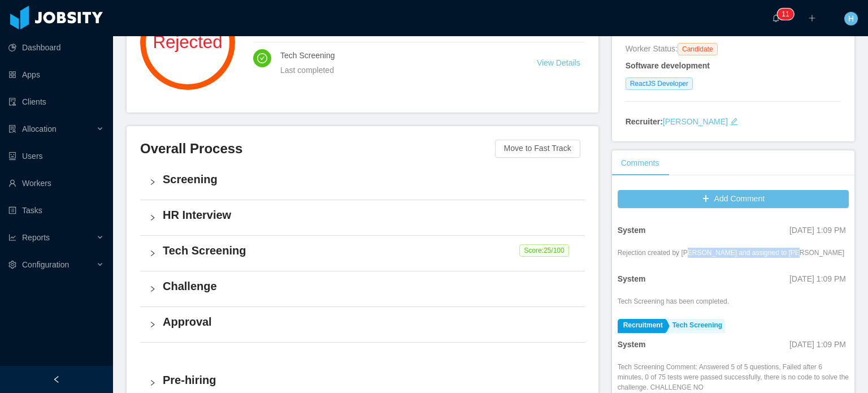 The height and width of the screenshot is (393, 868). What do you see at coordinates (35, 237) in the screenshot?
I see `span: Reports` at bounding box center [35, 237].